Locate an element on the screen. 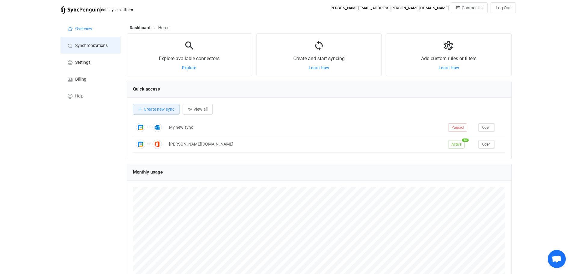 The image size is (573, 274). span: Paused is located at coordinates (458, 128).